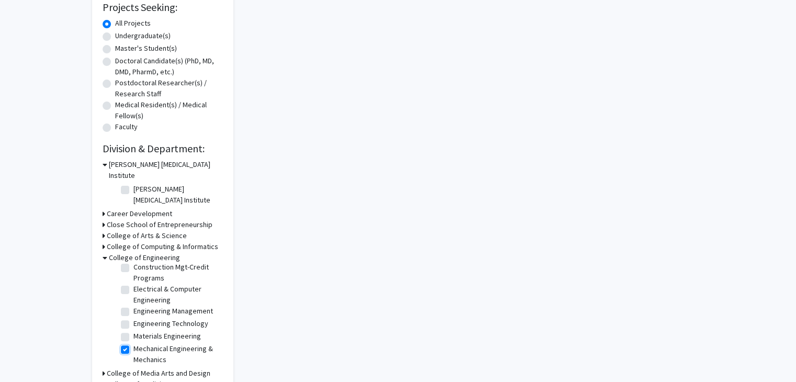 This screenshot has width=796, height=382. What do you see at coordinates (169, 110) in the screenshot?
I see `label: Medical Resident(s) / Medical Fellow(s)` at bounding box center [169, 110].